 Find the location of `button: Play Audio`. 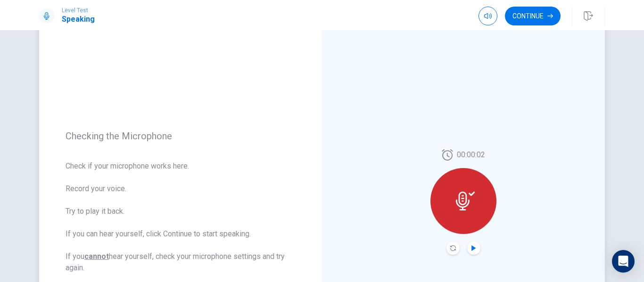

button: Play Audio is located at coordinates (474, 248).